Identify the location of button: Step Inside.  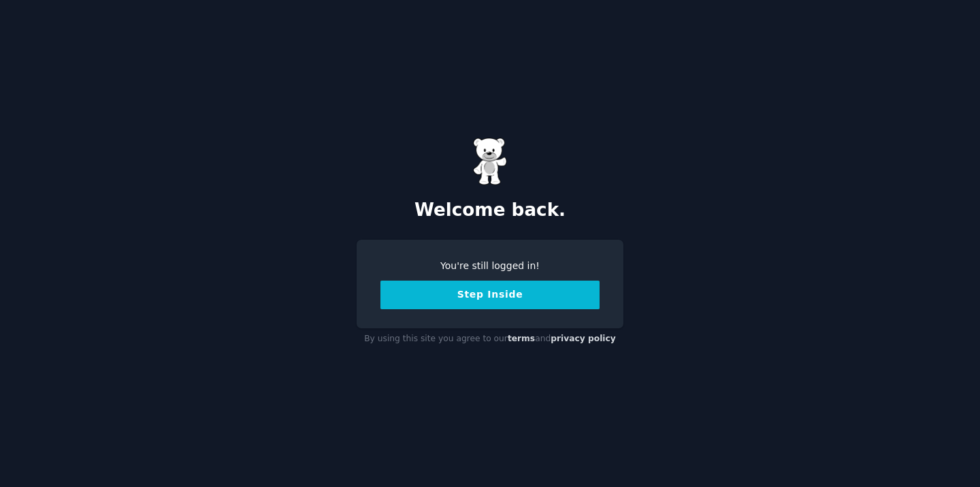
(490, 295).